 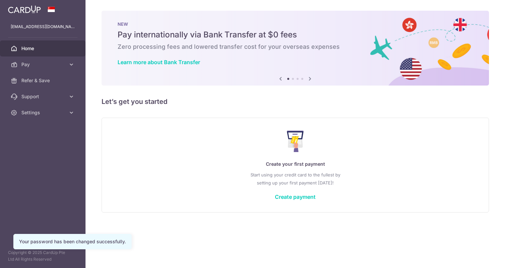 I want to click on h5: Let’s get you started, so click(x=295, y=102).